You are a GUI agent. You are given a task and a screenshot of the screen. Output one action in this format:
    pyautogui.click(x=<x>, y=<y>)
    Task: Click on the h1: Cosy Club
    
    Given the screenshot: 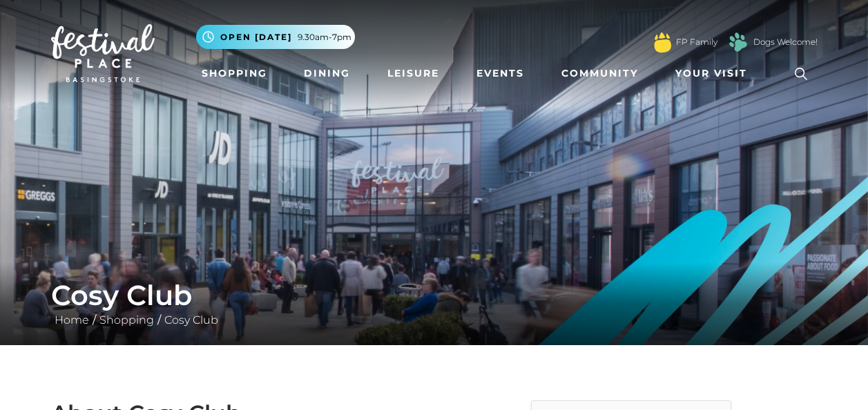 What is the action you would take?
    pyautogui.click(x=434, y=296)
    